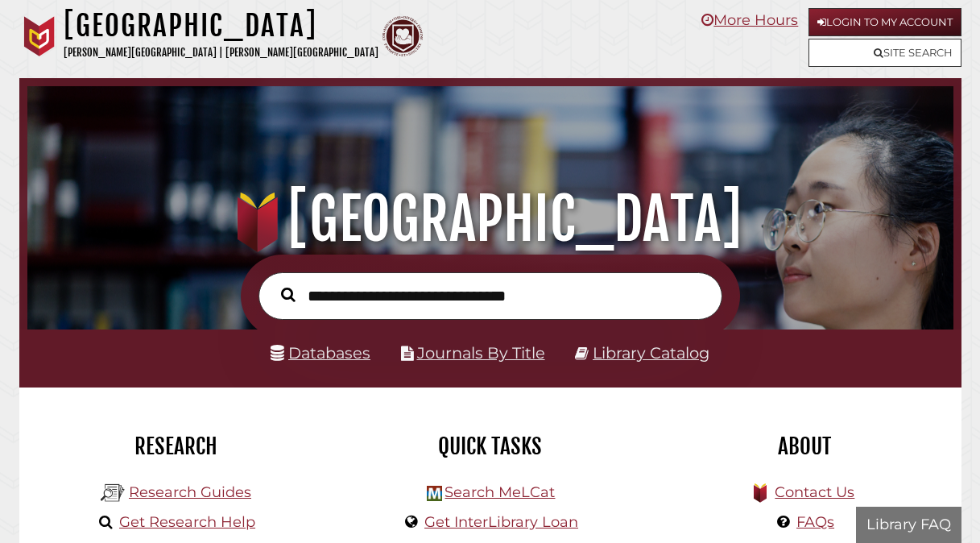 The image size is (980, 543). I want to click on a: Get InterLibrary Loan, so click(501, 522).